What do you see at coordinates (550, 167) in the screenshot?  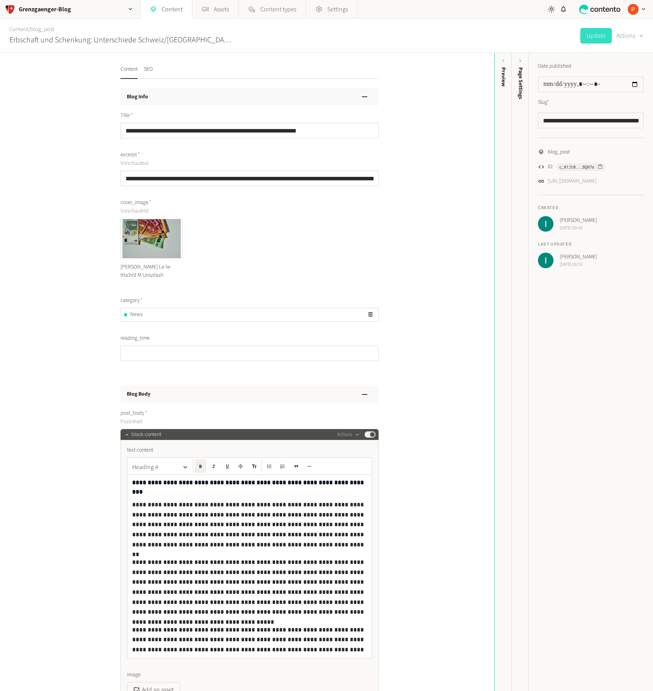 I see `span: ID:` at bounding box center [550, 167].